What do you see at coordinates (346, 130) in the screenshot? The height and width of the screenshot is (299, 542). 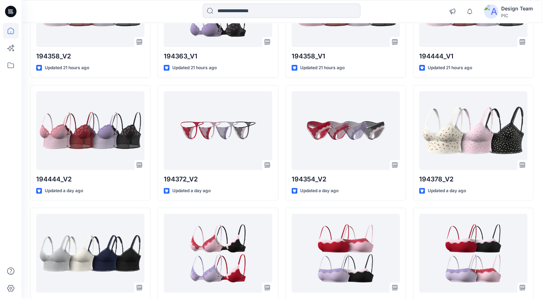 I see `a: 194354_V2` at bounding box center [346, 130].